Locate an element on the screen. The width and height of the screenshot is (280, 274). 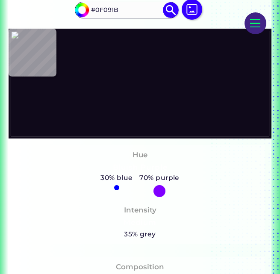
img: e3cf9cfd-a346-4d91-9e3b-0bead7e75f67 is located at coordinates (140, 83).